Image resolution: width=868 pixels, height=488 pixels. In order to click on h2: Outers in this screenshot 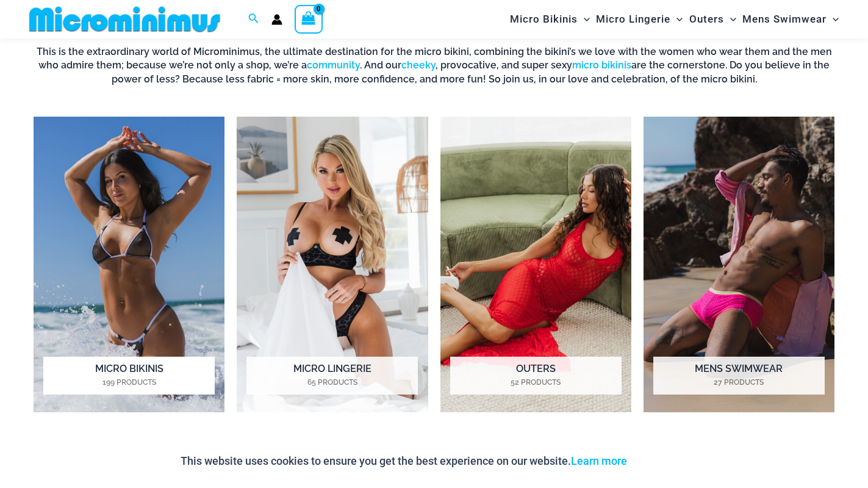, I will do `click(536, 376)`.